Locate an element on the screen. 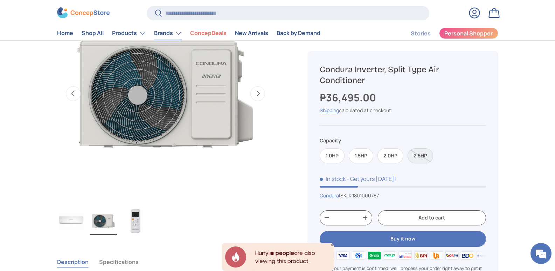  summary: Products is located at coordinates (129, 33).